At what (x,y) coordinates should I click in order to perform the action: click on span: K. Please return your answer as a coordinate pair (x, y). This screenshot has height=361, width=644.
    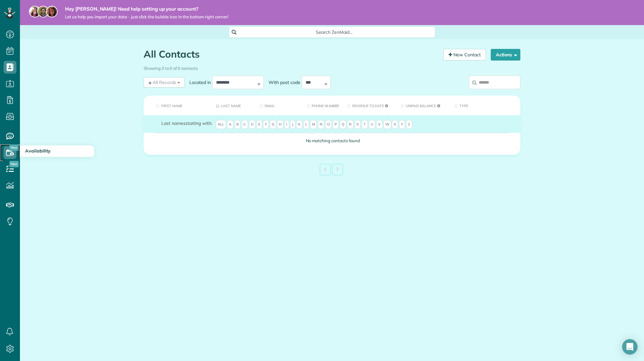
    Looking at the image, I should click on (299, 125).